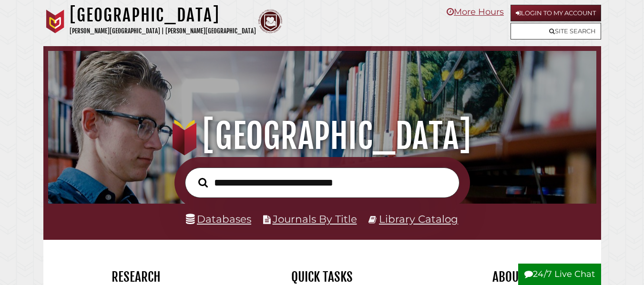 The width and height of the screenshot is (644, 285). I want to click on i: Search, so click(203, 182).